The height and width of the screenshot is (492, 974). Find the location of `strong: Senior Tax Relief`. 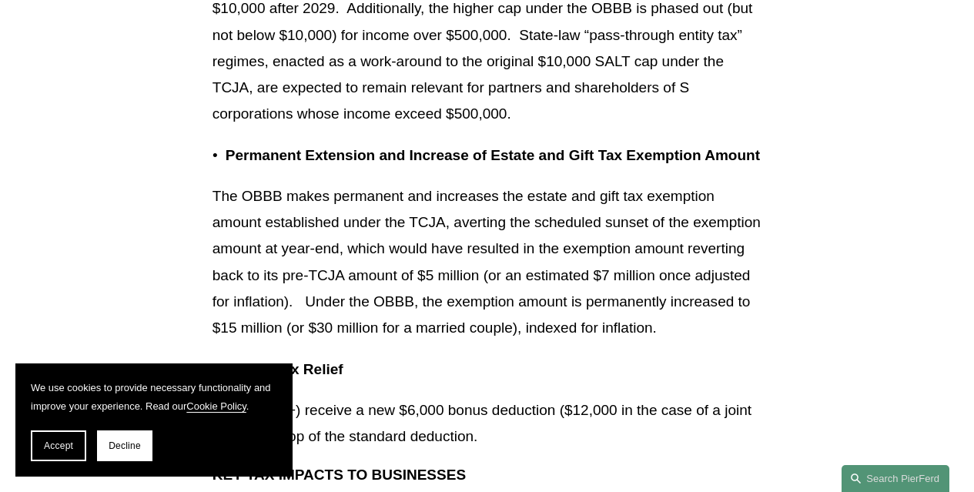

strong: Senior Tax Relief is located at coordinates (284, 369).